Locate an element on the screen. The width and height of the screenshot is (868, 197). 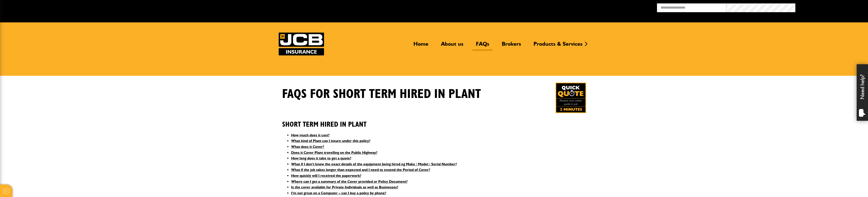
h2: Short Term Hired In Plant is located at coordinates (434, 121).